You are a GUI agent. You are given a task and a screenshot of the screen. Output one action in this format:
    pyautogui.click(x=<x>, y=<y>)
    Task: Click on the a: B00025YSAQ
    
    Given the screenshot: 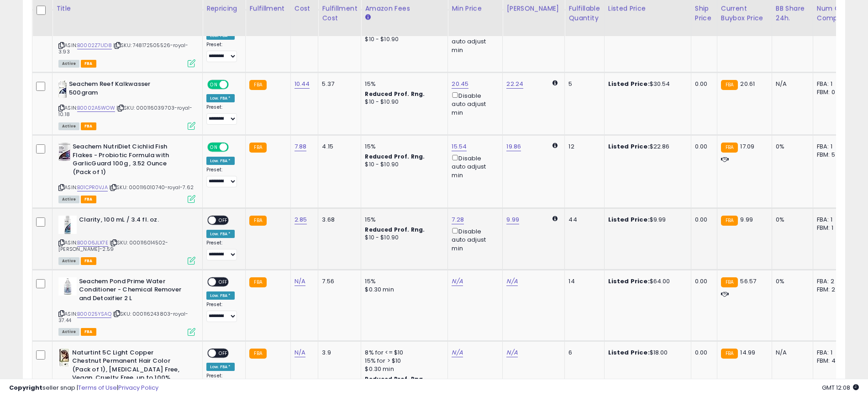 What is the action you would take?
    pyautogui.click(x=94, y=314)
    